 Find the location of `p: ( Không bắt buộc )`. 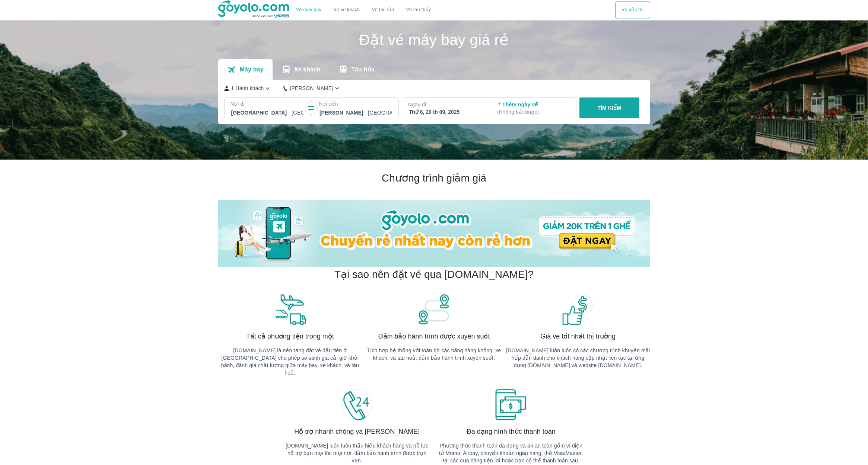

p: ( Không bắt buộc ) is located at coordinates (533, 112).